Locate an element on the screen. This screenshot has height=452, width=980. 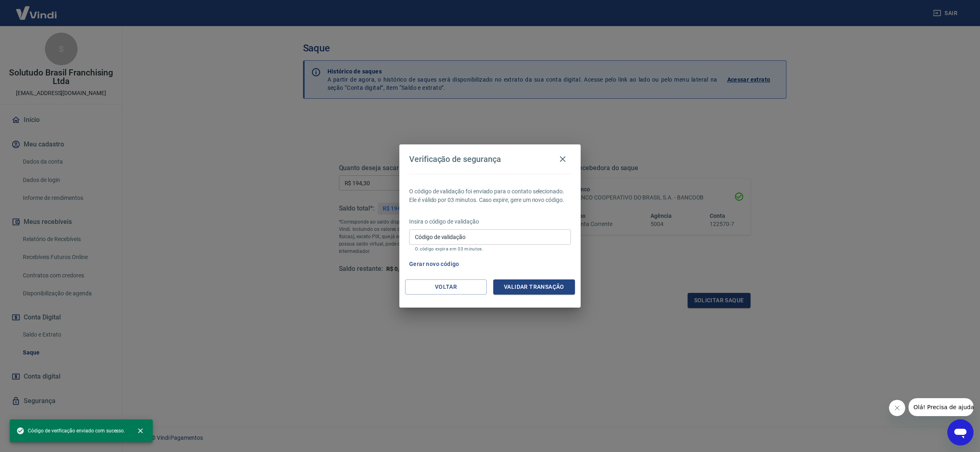
p: O código de validação foi enviado para o contato selecionado. Ele é válido por 03 minutos. Caso e... is located at coordinates (490, 196).